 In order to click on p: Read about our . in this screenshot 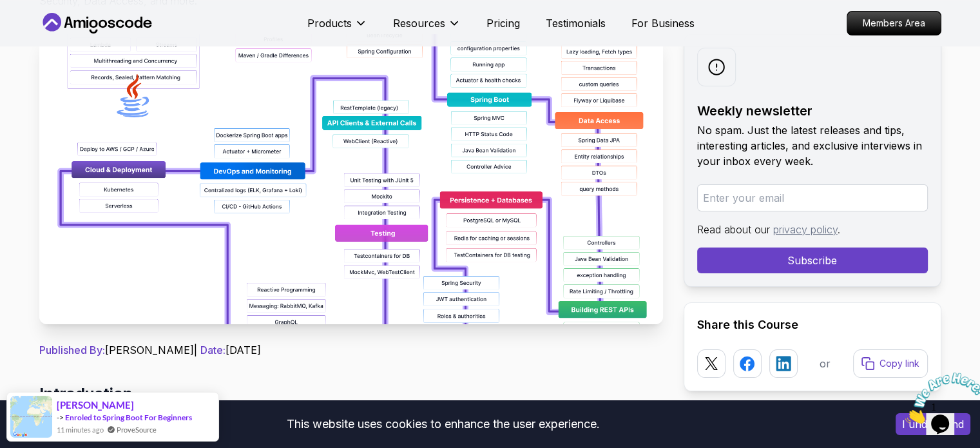, I will do `click(812, 230)`.